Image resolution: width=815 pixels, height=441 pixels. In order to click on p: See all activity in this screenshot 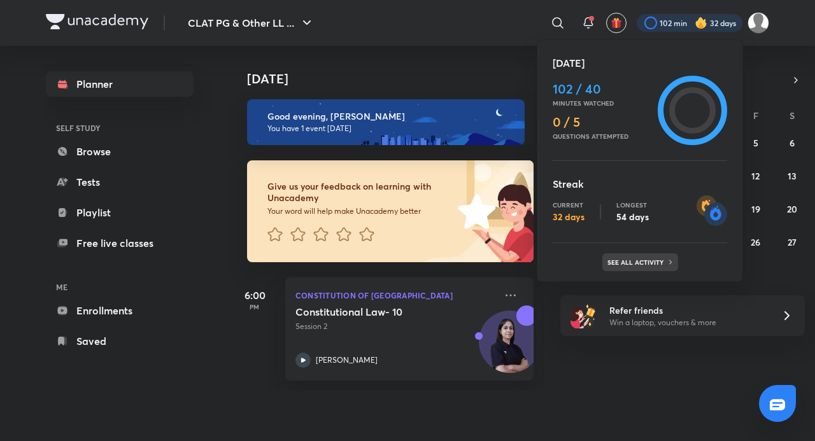, I will do `click(637, 262)`.